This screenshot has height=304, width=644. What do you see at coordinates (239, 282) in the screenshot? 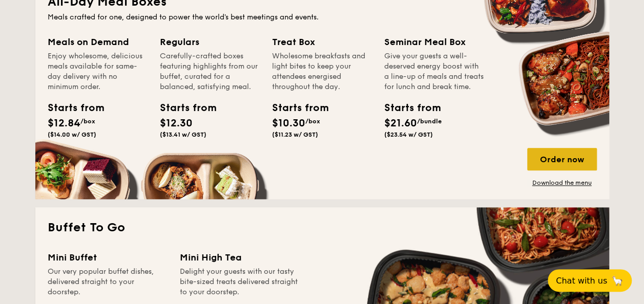
I see `div: Delight your guests with our tasty bite-sized treats delivered straight to your doorstep.` at bounding box center [239, 282].